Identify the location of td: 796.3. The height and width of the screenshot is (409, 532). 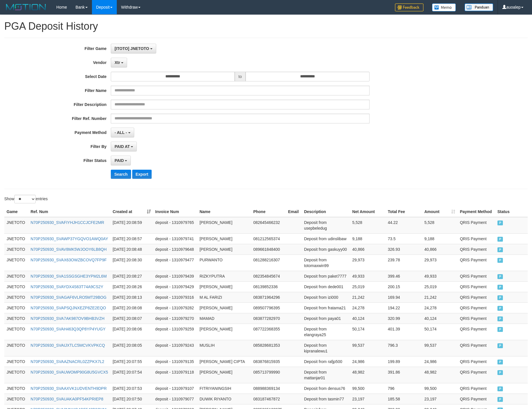
(404, 348).